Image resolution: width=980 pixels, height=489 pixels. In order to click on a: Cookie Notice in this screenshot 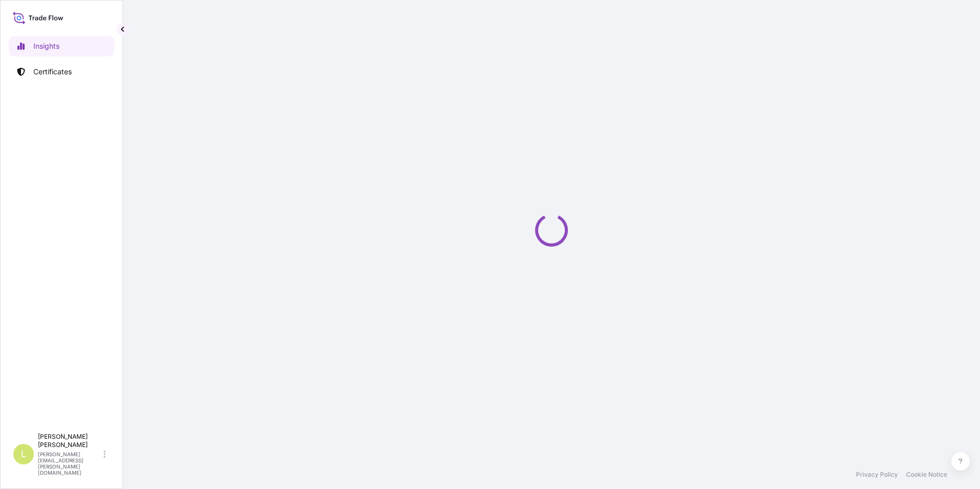, I will do `click(926, 474)`.